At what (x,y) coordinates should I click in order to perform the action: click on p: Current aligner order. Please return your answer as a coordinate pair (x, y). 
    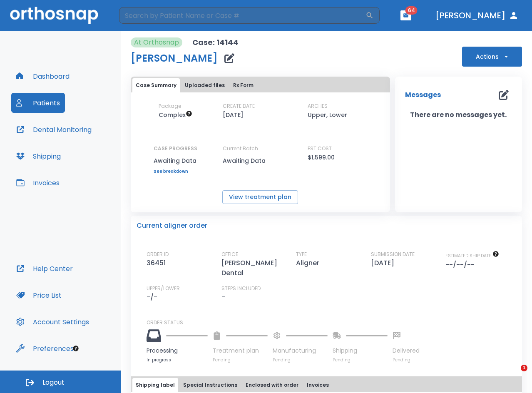
    Looking at the image, I should click on (172, 226).